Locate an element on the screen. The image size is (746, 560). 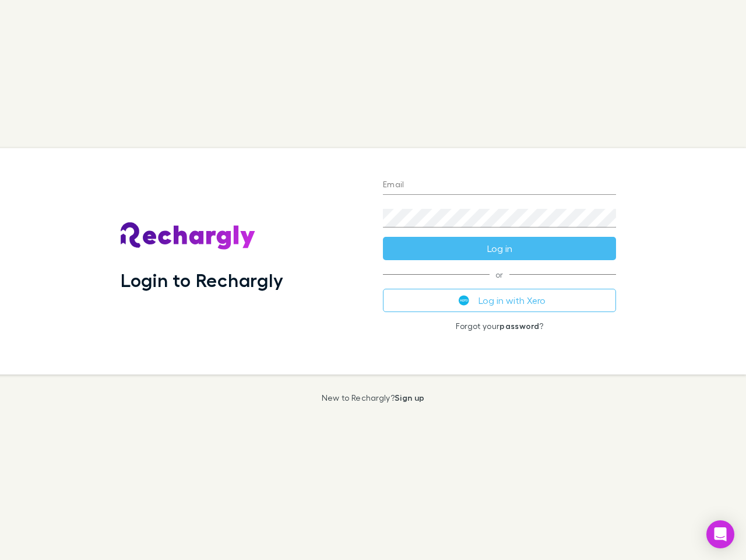
img: Xero's logo is located at coordinates (464, 300).